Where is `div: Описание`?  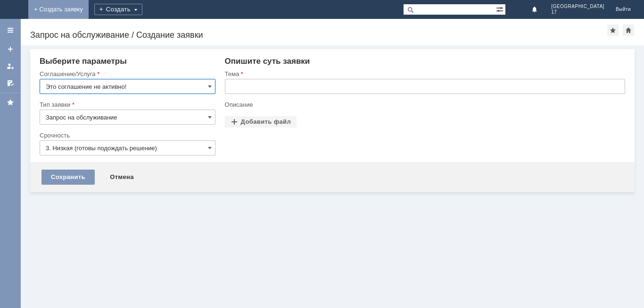 div: Описание is located at coordinates (424, 104).